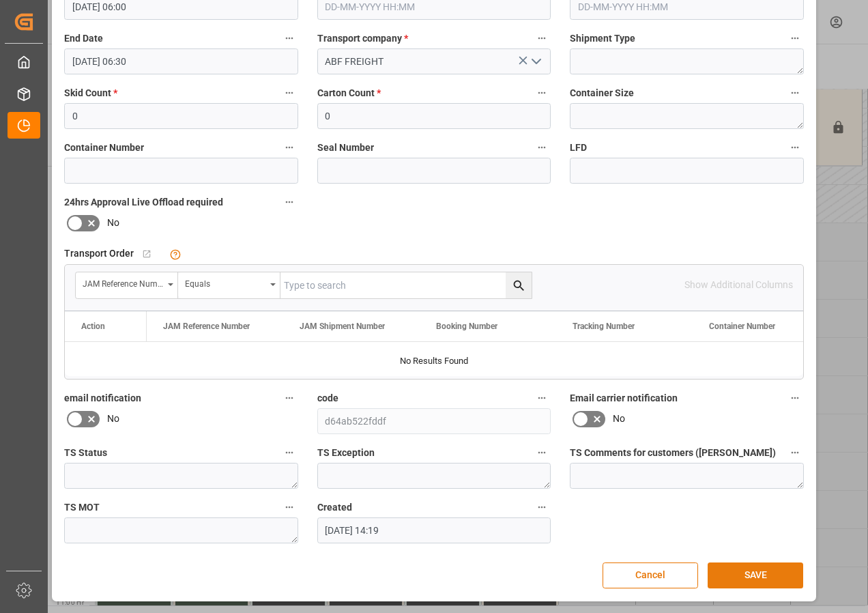 This screenshot has height=613, width=868. What do you see at coordinates (99, 253) in the screenshot?
I see `span: Transport Order` at bounding box center [99, 253].